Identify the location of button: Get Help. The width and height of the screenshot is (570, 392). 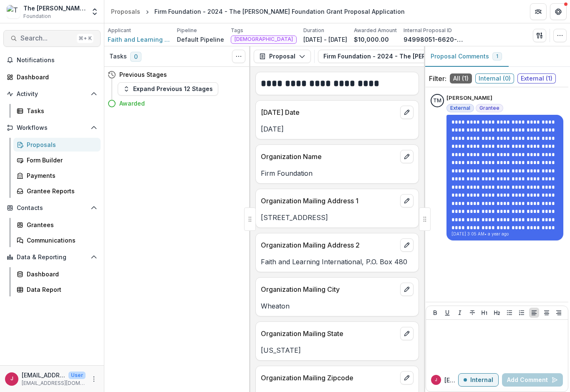
(558, 12).